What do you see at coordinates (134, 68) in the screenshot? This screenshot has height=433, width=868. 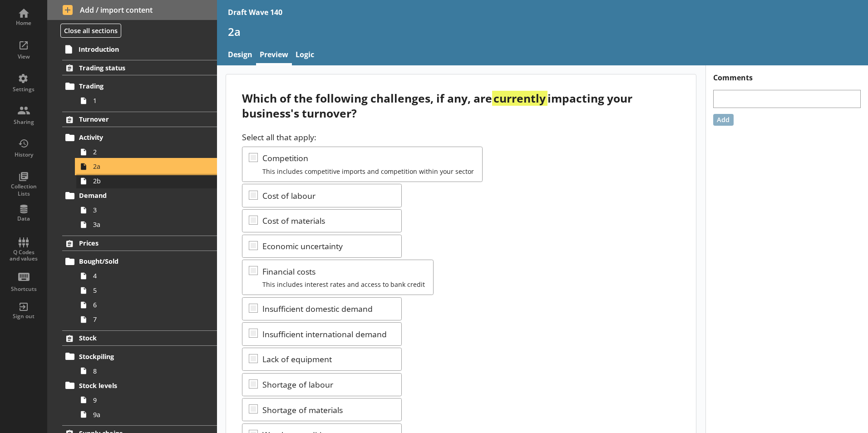 I see `span: Trading status` at bounding box center [134, 68].